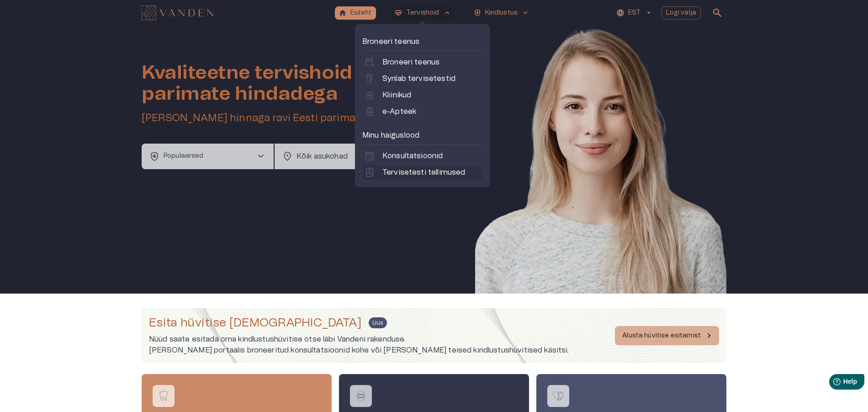  What do you see at coordinates (369, 172) in the screenshot?
I see `span: lab_profile` at bounding box center [369, 172].